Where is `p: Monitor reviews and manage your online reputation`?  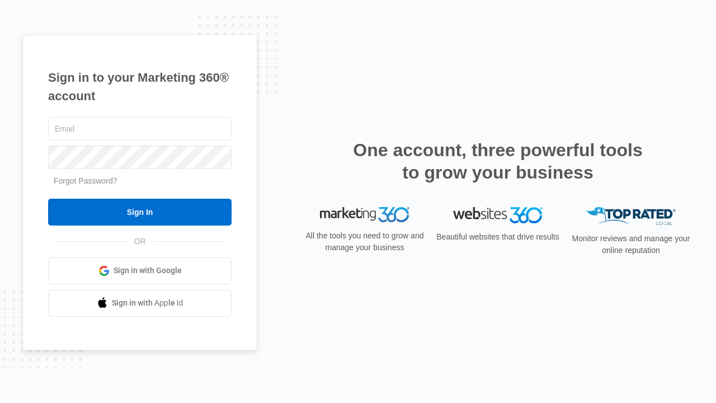
p: Monitor reviews and manage your online reputation is located at coordinates (631, 244).